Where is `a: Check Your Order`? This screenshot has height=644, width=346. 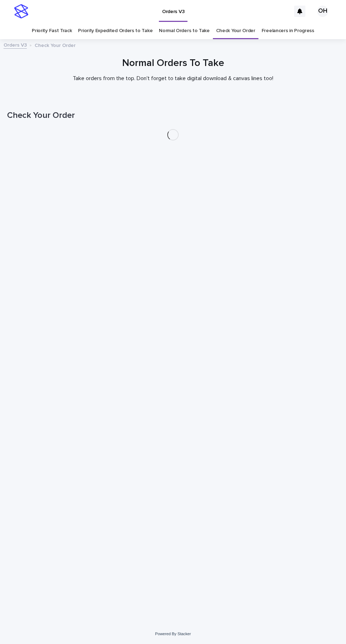 a: Check Your Order is located at coordinates (235, 30).